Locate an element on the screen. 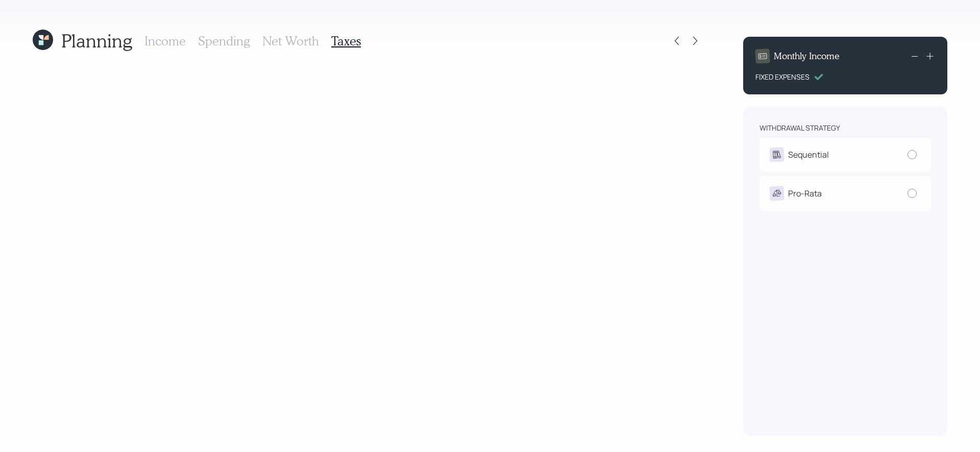 Image resolution: width=980 pixels, height=452 pixels. h3: Net Worth is located at coordinates (290, 41).